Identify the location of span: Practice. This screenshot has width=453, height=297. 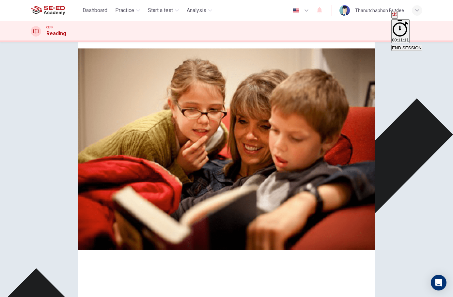
(125, 10).